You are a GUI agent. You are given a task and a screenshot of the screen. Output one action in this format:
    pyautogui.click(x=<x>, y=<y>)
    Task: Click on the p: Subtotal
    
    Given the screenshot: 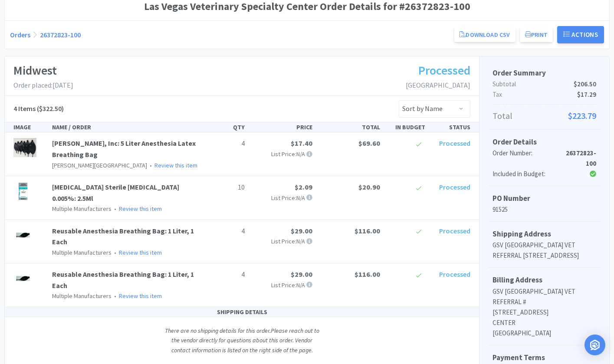 What is the action you would take?
    pyautogui.click(x=544, y=84)
    